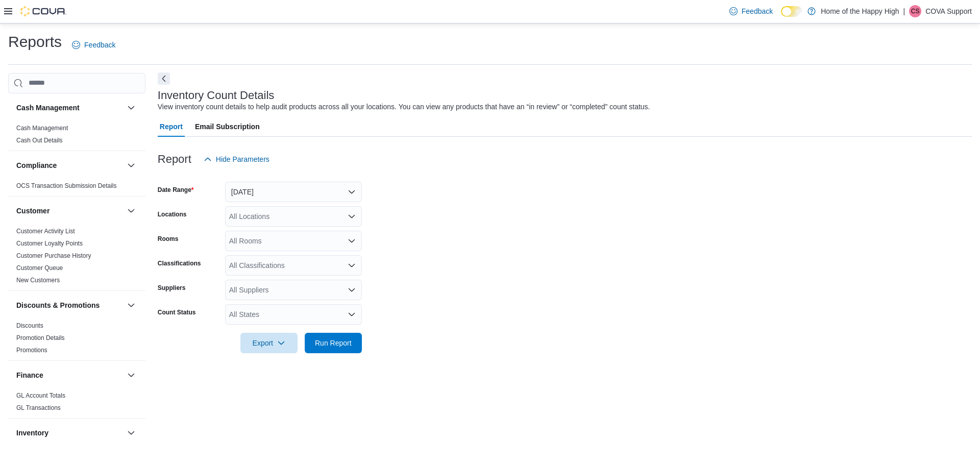 The width and height of the screenshot is (980, 465). What do you see at coordinates (40, 268) in the screenshot?
I see `a: Customer Queue` at bounding box center [40, 268].